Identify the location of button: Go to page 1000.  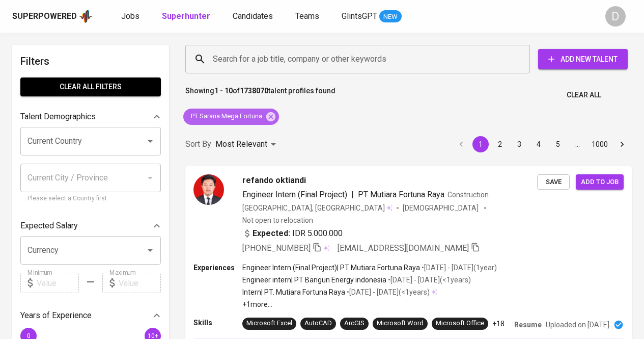
(600, 145).